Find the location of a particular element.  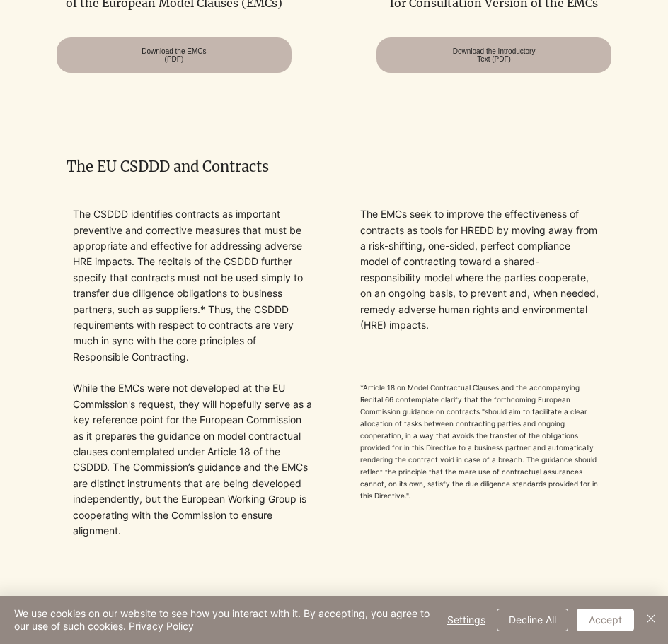

span: Settings is located at coordinates (466, 620).